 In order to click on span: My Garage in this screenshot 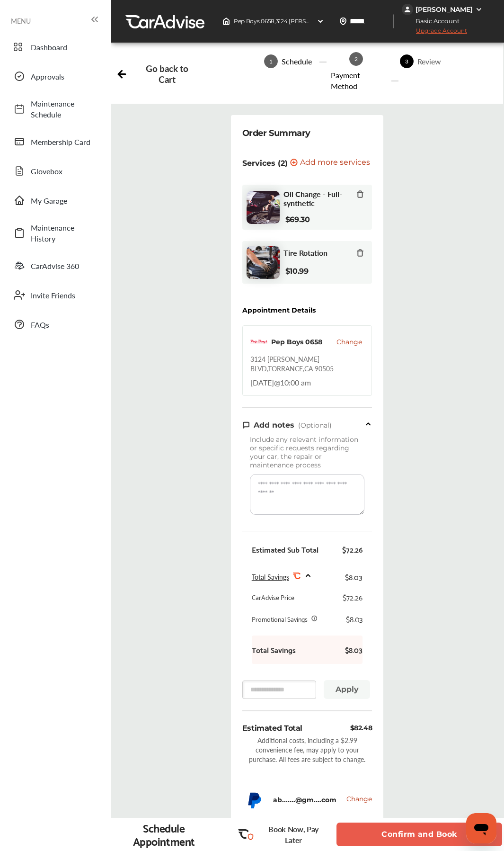, I will do `click(64, 201)`.